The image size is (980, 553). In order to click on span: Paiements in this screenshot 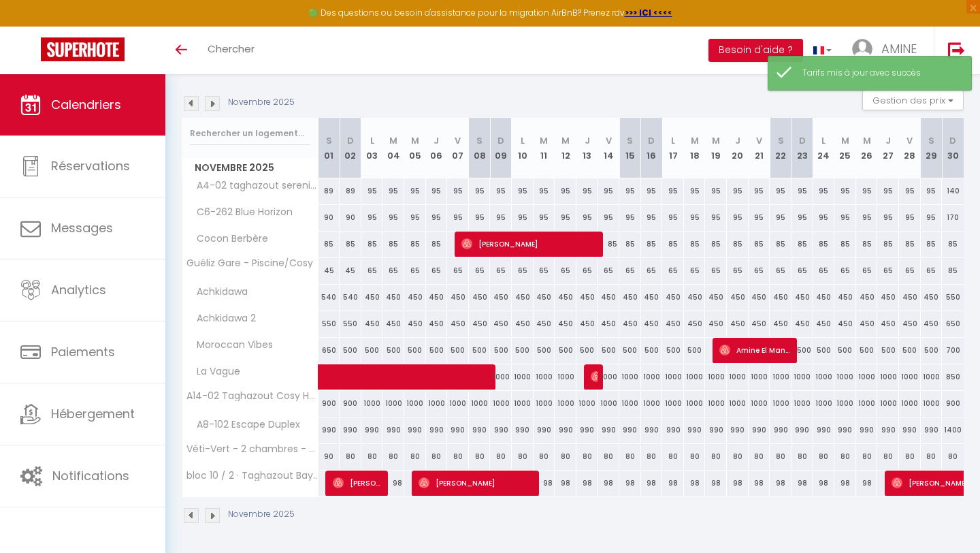, I will do `click(83, 352)`.